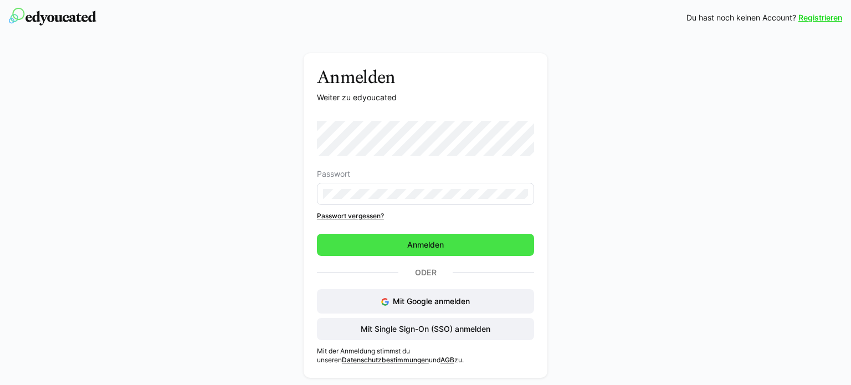 This screenshot has width=851, height=385. What do you see at coordinates (426, 216) in the screenshot?
I see `a: Passwort vergessen?` at bounding box center [426, 216].